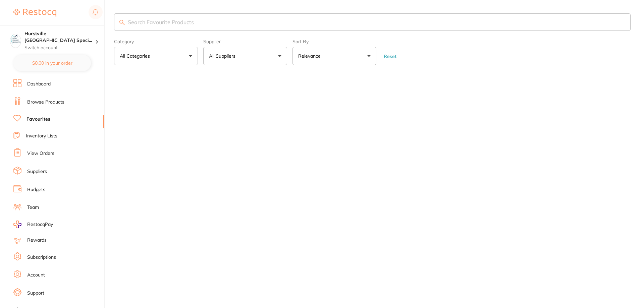  Describe the element at coordinates (373, 22) in the screenshot. I see `input: Search Favourite Products` at that location.